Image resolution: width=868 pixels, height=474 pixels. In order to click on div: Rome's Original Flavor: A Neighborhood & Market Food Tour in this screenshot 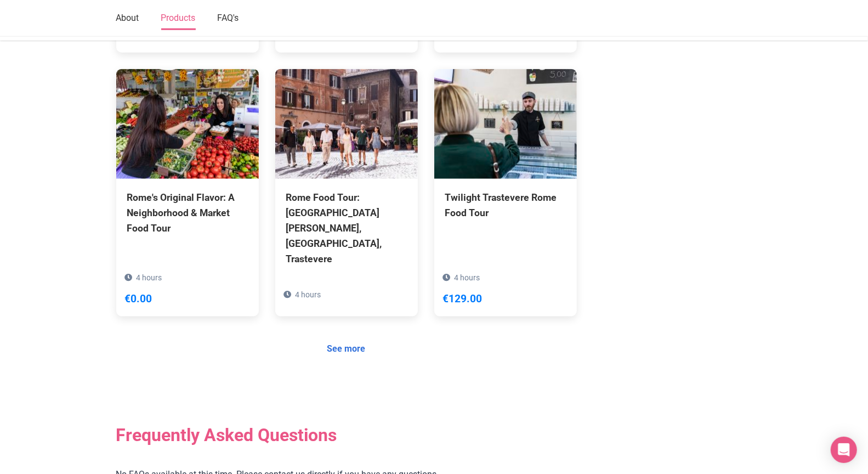, I will do `click(187, 213)`.